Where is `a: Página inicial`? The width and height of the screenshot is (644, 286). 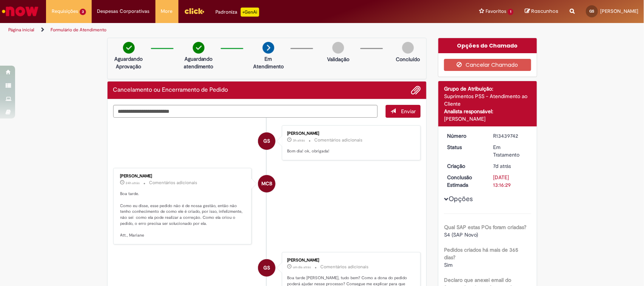
a: Página inicial is located at coordinates (21, 30).